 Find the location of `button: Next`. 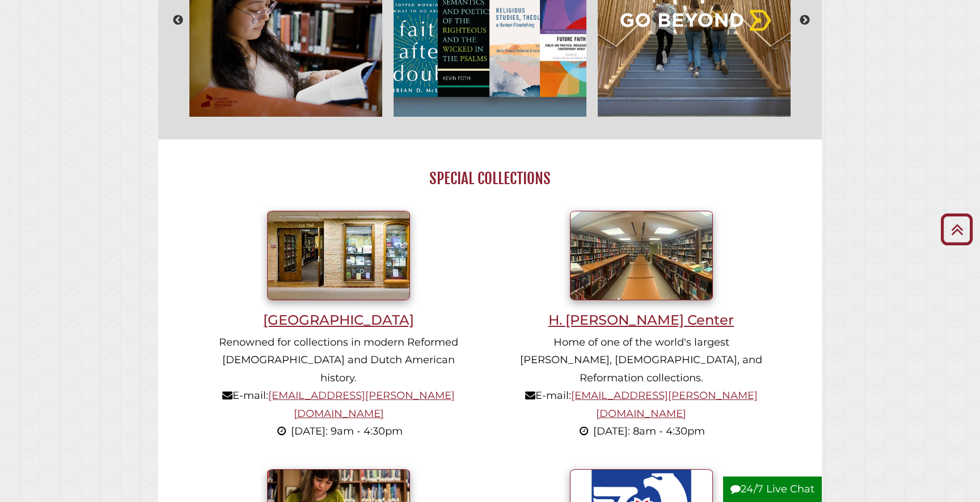

button: Next is located at coordinates (805, 21).